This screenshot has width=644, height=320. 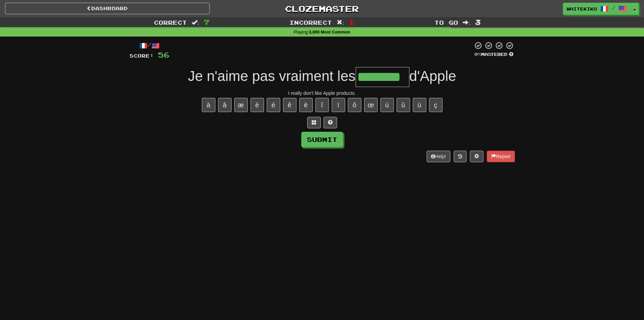 What do you see at coordinates (494, 55) in the screenshot?
I see `div: Mastered` at bounding box center [494, 55].